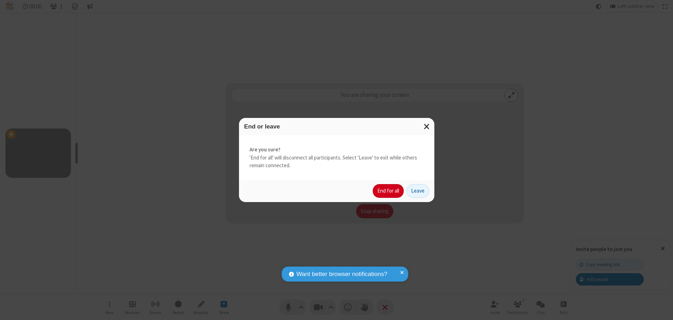 This screenshot has width=673, height=320. What do you see at coordinates (336, 126) in the screenshot?
I see `h3: End or leave` at bounding box center [336, 126].